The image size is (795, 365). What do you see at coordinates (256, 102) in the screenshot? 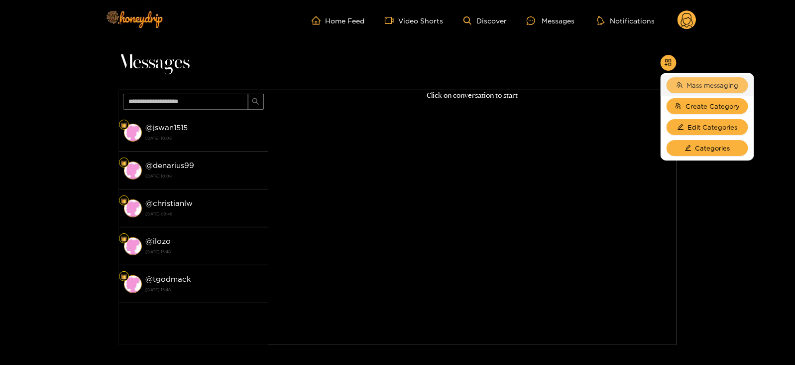
I see `span: search` at bounding box center [256, 102].